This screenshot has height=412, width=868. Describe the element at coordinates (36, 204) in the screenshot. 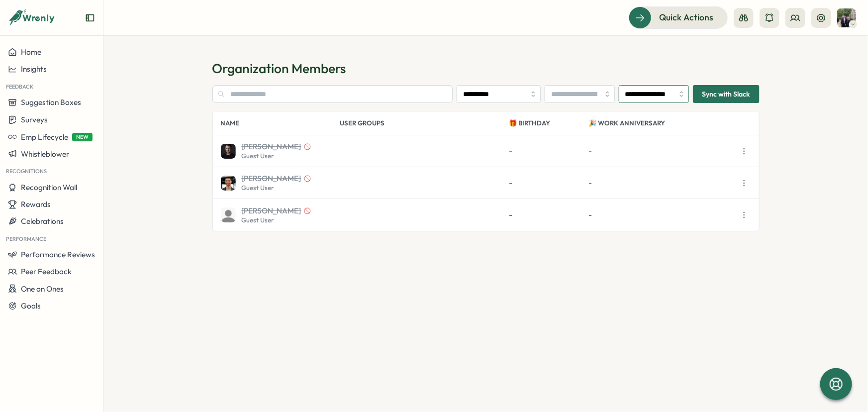

I see `span: Rewards` at that location.